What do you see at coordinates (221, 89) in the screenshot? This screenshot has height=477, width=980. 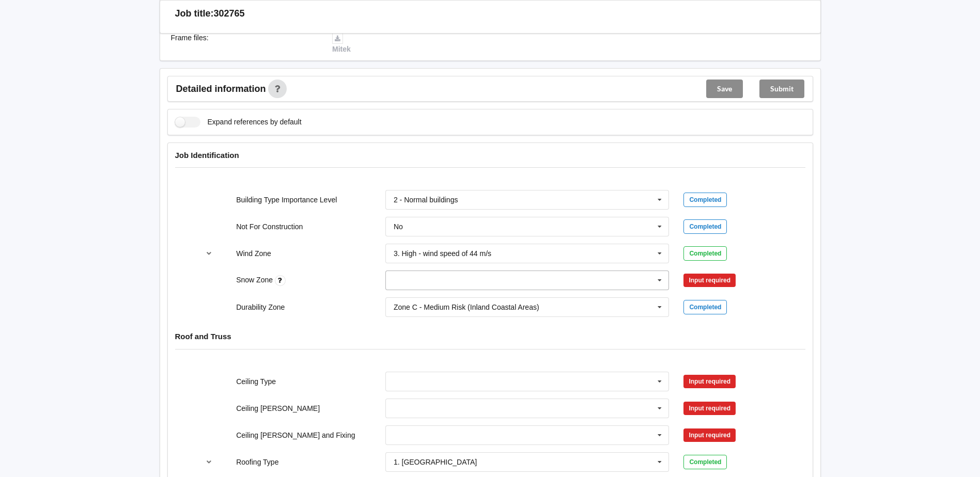 I see `span: Detailed information` at bounding box center [221, 89].